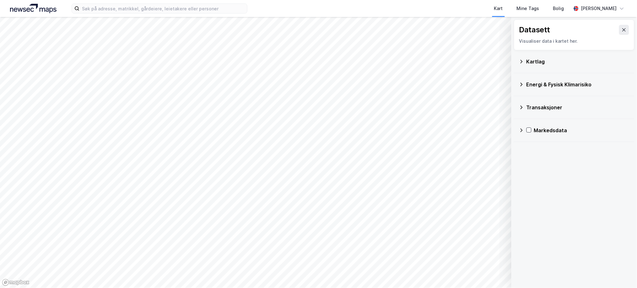 The image size is (637, 288). What do you see at coordinates (621, 273) in the screenshot?
I see `div: Kontrollprogram for chat` at bounding box center [621, 273].